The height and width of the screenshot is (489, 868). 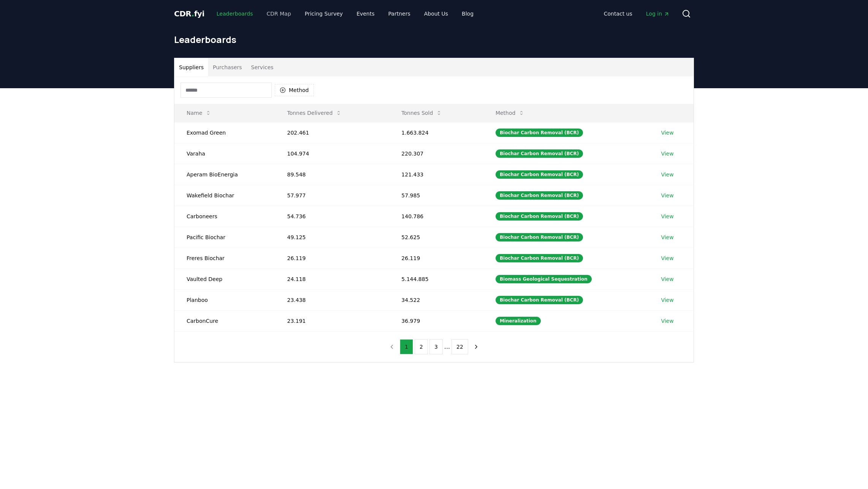 What do you see at coordinates (262, 67) in the screenshot?
I see `button: Services` at bounding box center [262, 67].